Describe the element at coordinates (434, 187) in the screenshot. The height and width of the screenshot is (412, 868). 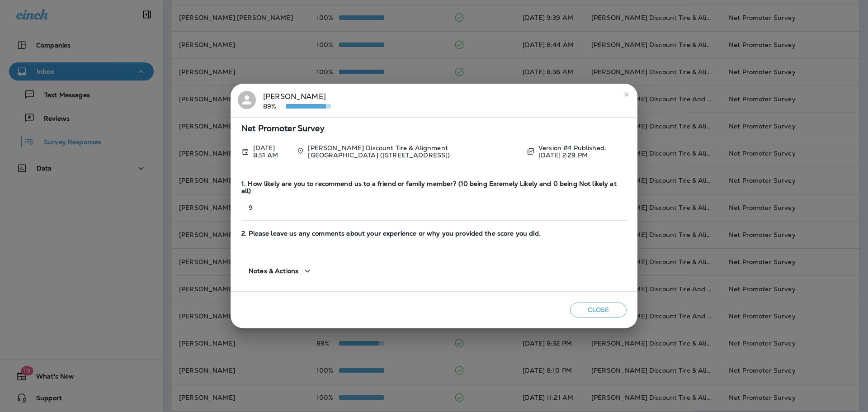
I see `span: 1. How likely are you to recommend us to a friend or family member? (10 being Exremely Likely and...` at that location.